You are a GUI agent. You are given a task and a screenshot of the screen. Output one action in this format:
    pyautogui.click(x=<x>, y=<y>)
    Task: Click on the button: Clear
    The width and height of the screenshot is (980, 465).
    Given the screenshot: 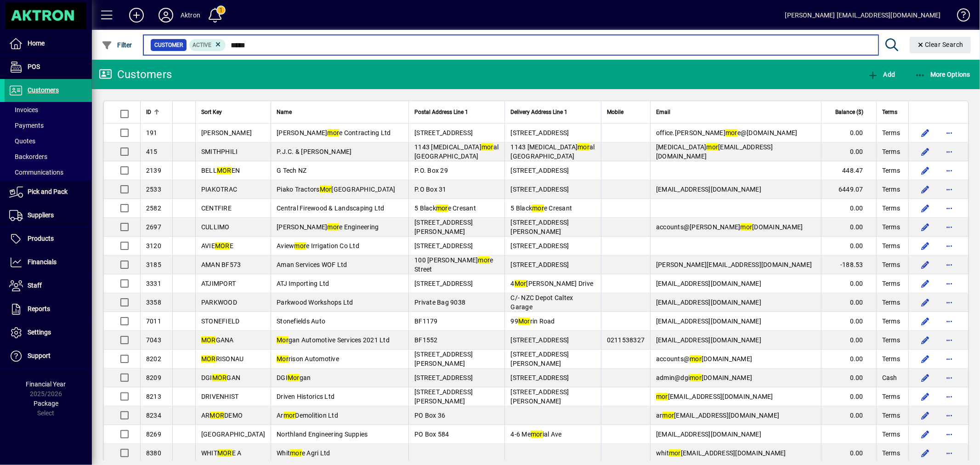 What is the action you would take?
    pyautogui.click(x=941, y=45)
    